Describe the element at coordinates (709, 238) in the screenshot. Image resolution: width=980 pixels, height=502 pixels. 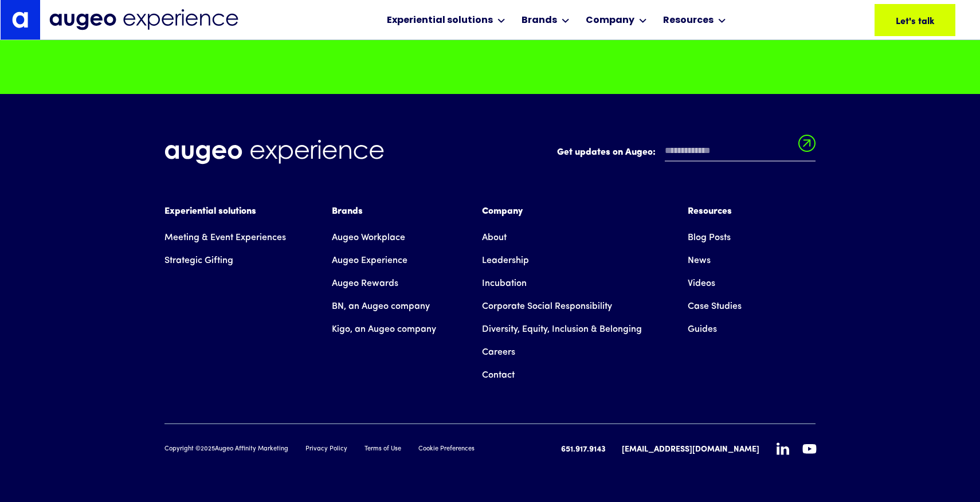
I see `a: Blog Posts` at that location.